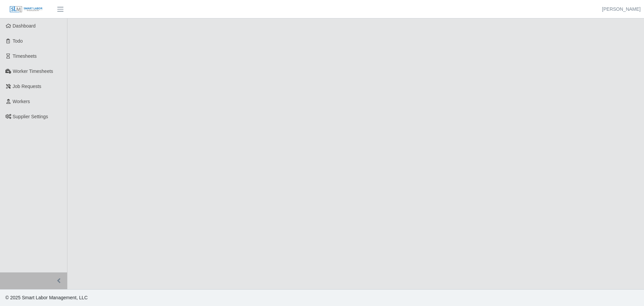 This screenshot has width=644, height=306. What do you see at coordinates (33, 71) in the screenshot?
I see `span: Worker Timesheets` at bounding box center [33, 71].